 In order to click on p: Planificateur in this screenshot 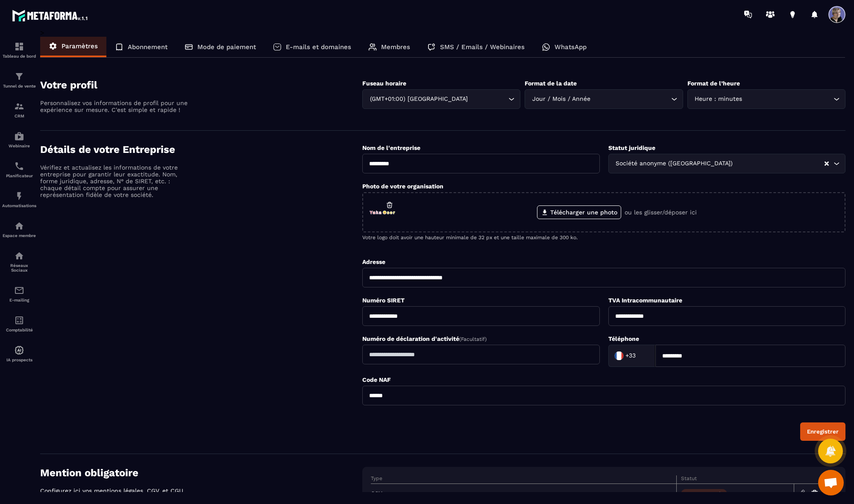, I will do `click(19, 175)`.